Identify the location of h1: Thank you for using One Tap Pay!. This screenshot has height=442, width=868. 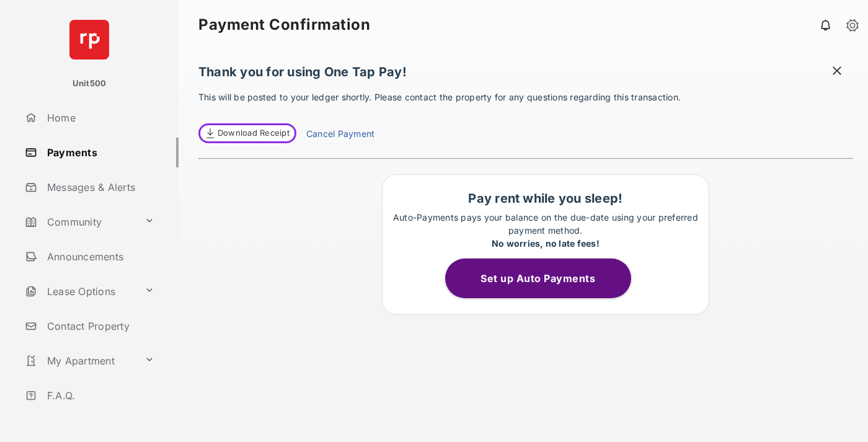
(526, 75).